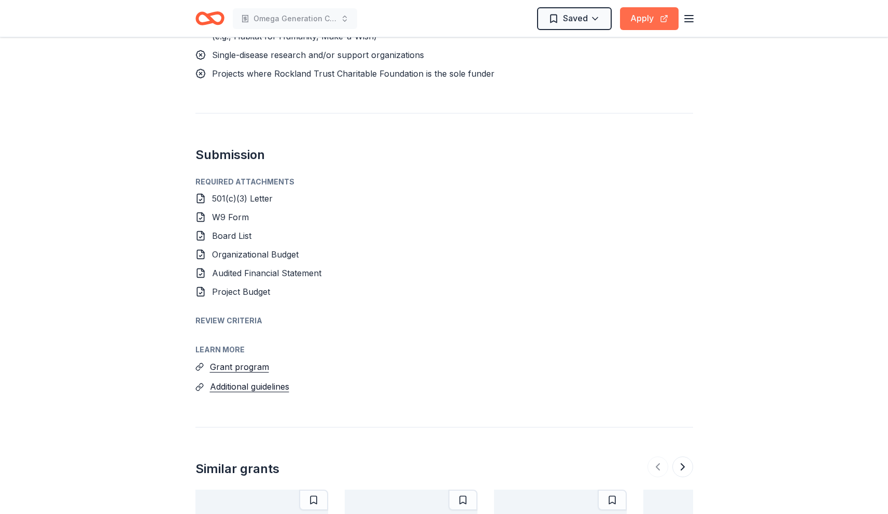  I want to click on span: Project Budget, so click(241, 292).